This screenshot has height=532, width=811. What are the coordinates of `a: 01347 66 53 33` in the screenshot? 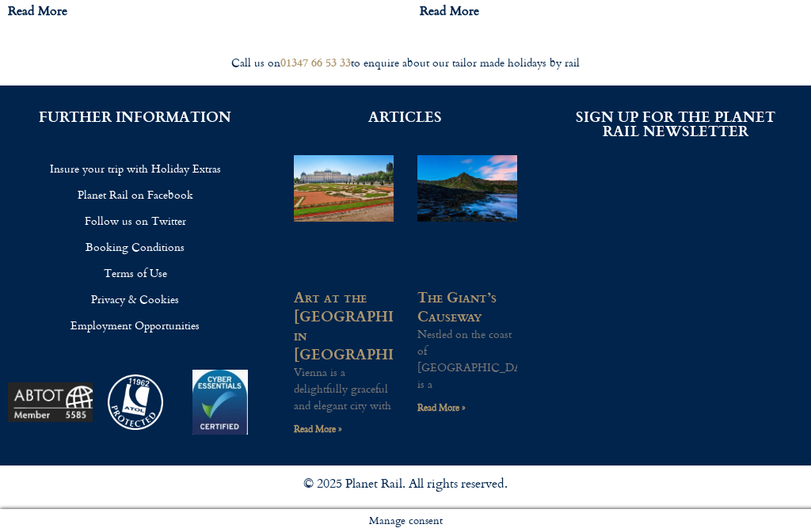 It's located at (316, 62).